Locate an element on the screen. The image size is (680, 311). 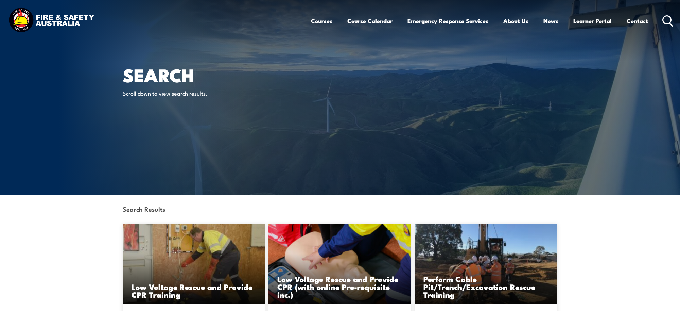
img: Perform Cable Pit/Trench/Excavation Rescue TRAINING is located at coordinates (486, 264).